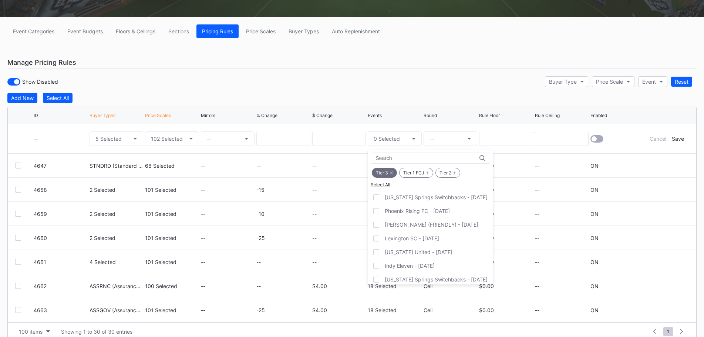 The width and height of the screenshot is (704, 337). What do you see at coordinates (97, 331) in the screenshot?
I see `div: Showing 1 to 30 of 30 entries` at bounding box center [97, 331].